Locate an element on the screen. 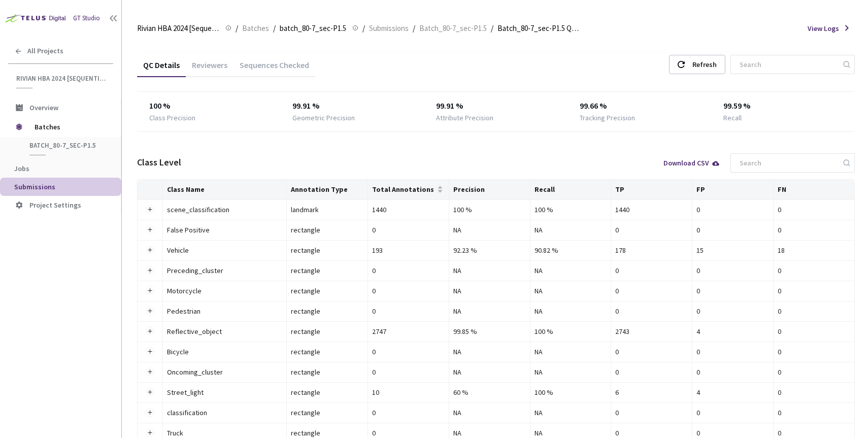 The width and height of the screenshot is (868, 438). div: Sequences Checked is located at coordinates (274, 69).